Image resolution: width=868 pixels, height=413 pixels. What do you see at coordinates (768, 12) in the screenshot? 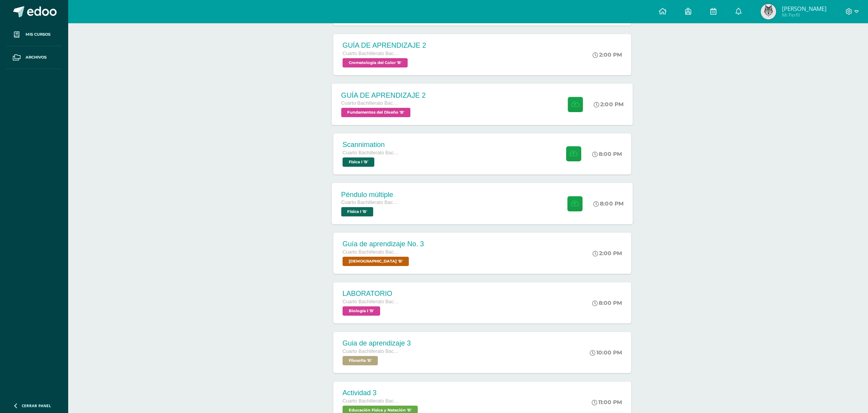
I see `img: c9f0ce6764846f1623a9016c00060552.png` at bounding box center [768, 12].